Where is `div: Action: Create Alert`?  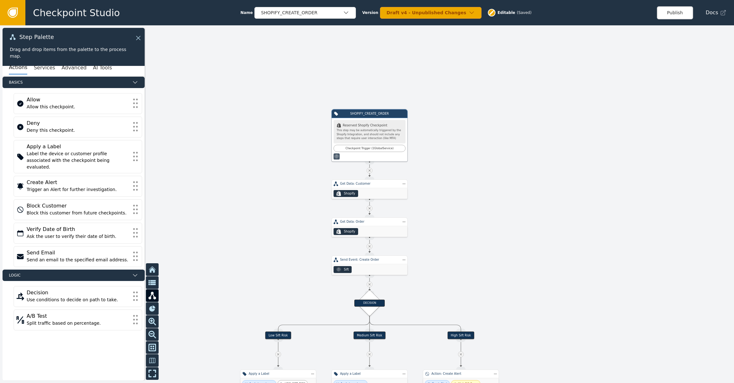
div: Action: Create Alert is located at coordinates (461, 374).